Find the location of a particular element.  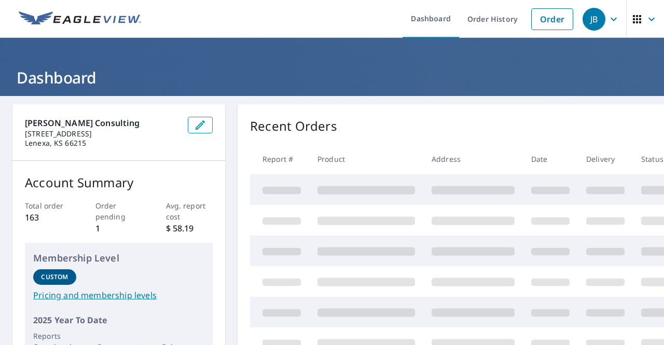

p: Order pending is located at coordinates (119, 211).